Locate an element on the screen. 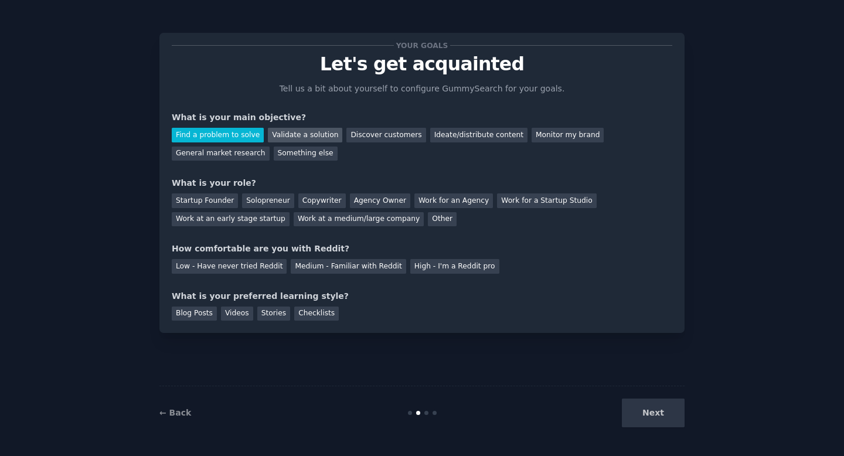  div: Work for a Startup Studio is located at coordinates (547, 201).